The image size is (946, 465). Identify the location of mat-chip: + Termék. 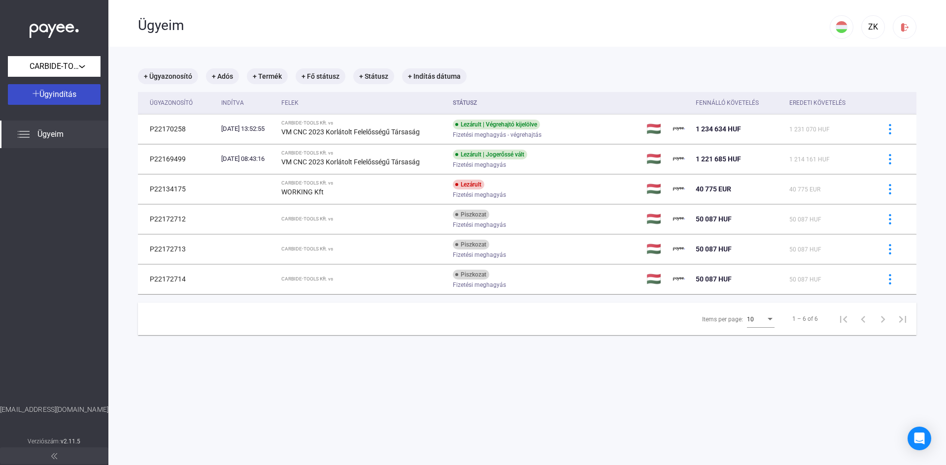
(267, 76).